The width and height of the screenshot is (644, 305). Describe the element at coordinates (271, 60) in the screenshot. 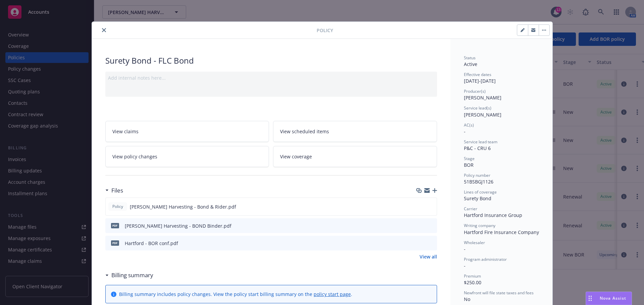

I see `div: Surety Bond - FLC Bond` at that location.